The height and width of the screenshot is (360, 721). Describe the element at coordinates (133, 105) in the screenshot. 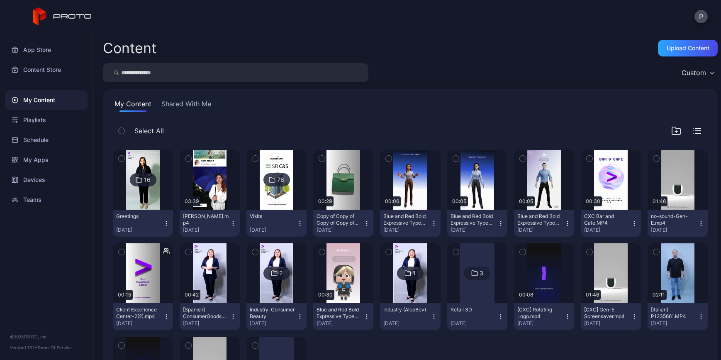

I see `button: My Content` at that location.